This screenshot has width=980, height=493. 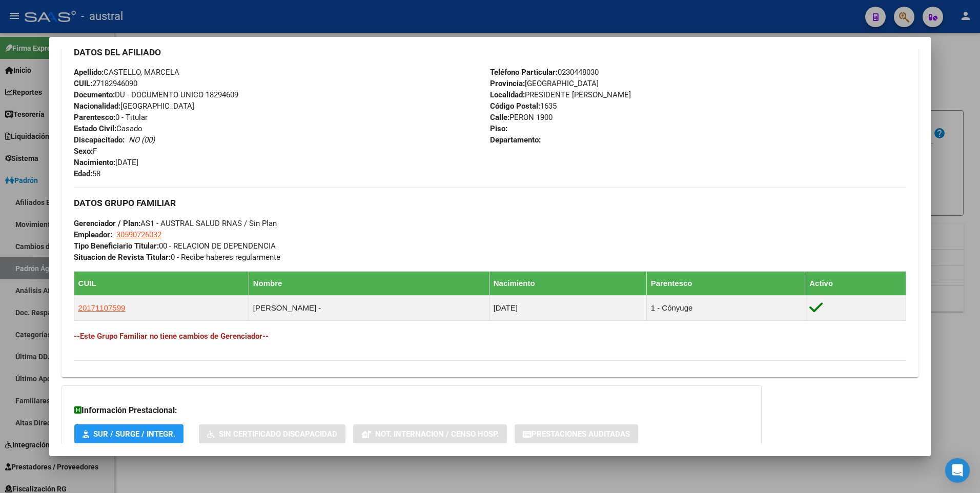 I want to click on strong: CUIL:, so click(x=83, y=84).